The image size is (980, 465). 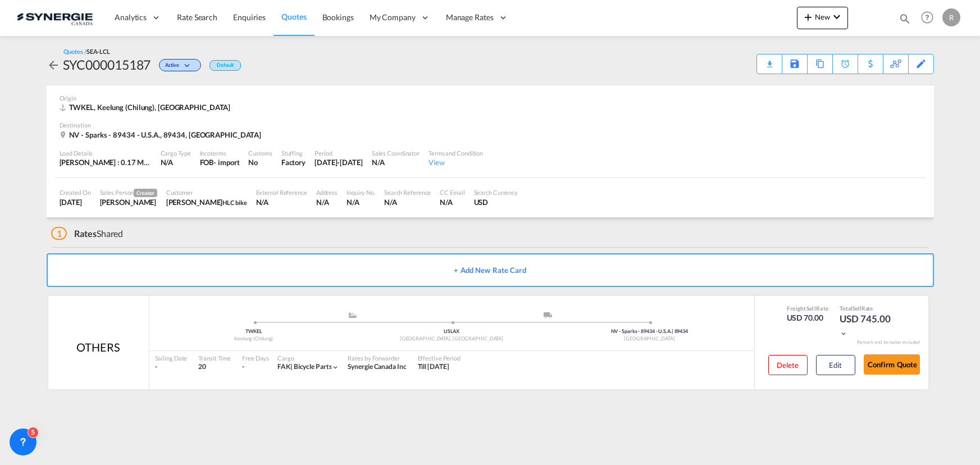 I want to click on md-icon: icon-magnify, so click(x=904, y=18).